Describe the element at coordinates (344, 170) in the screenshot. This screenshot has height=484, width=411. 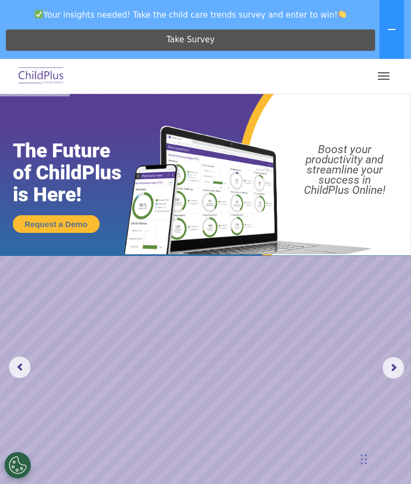
I see `rs-layer: Boost your productivity and streamline your success in ChildPlus Online!` at that location.